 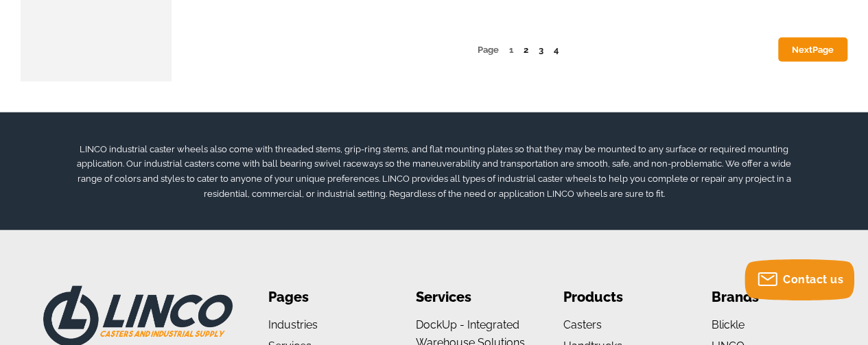 I want to click on a: 2, so click(x=526, y=49).